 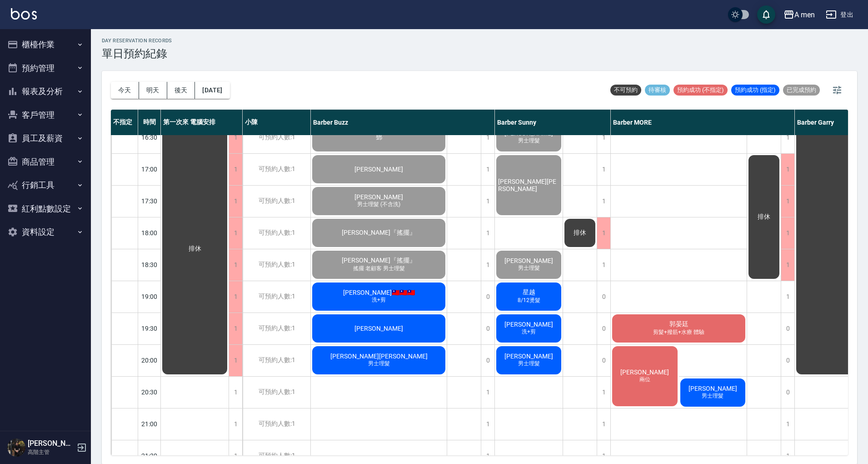 What do you see at coordinates (700, 90) in the screenshot?
I see `span: 預約成功 (不指定)` at bounding box center [700, 90].